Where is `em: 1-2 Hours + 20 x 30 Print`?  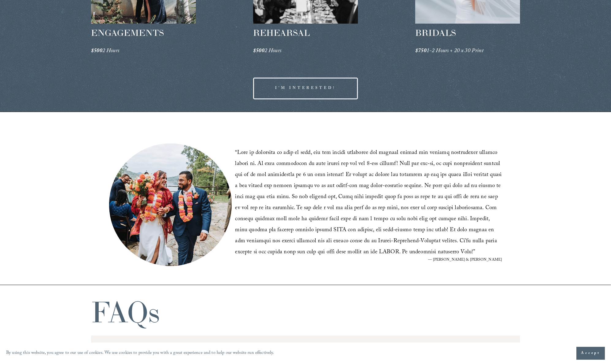 em: 1-2 Hours + 20 x 30 Print is located at coordinates (455, 51).